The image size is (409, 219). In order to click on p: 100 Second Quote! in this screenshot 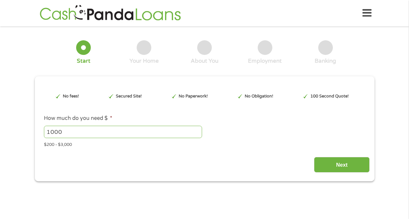, I will do `click(329, 96)`.